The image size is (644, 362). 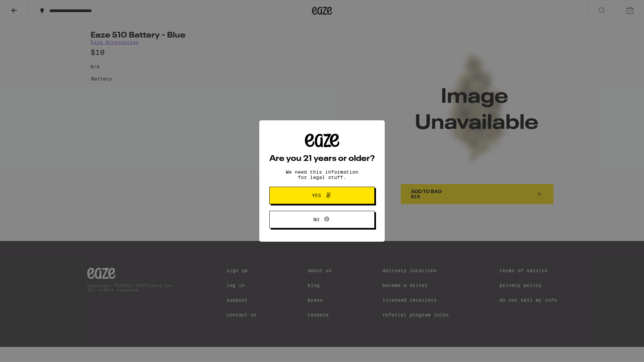 What do you see at coordinates (322, 175) in the screenshot?
I see `p: We need this information for legal stuff.` at bounding box center [322, 175].